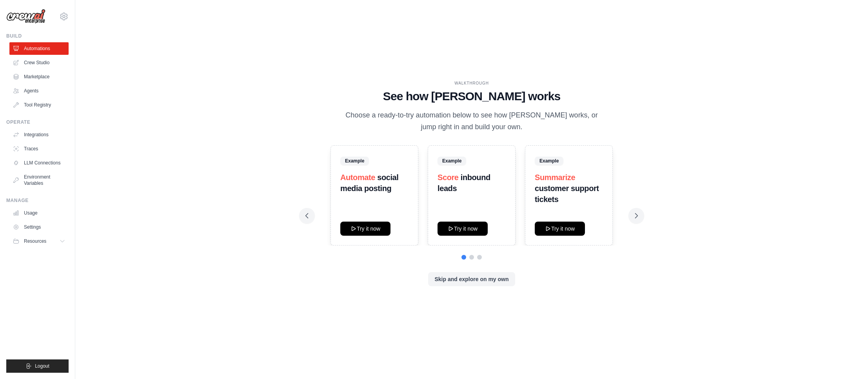 Image resolution: width=868 pixels, height=379 pixels. Describe the element at coordinates (39, 163) in the screenshot. I see `a: LLM Connections` at that location.